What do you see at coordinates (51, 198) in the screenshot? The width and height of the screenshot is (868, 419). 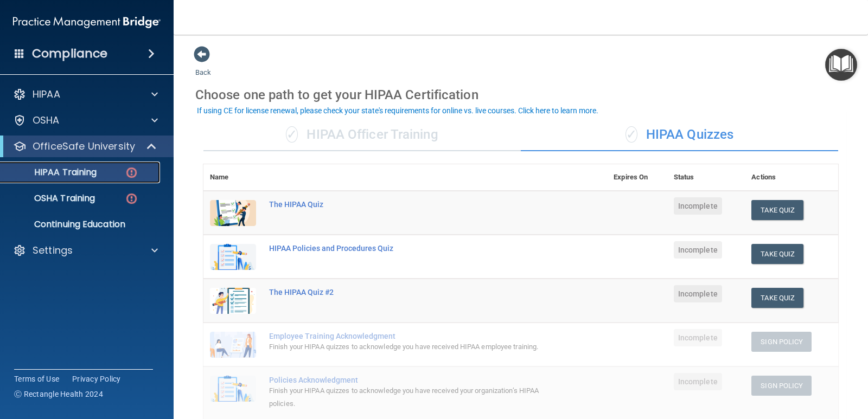 I see `p: OSHA Training` at bounding box center [51, 198].